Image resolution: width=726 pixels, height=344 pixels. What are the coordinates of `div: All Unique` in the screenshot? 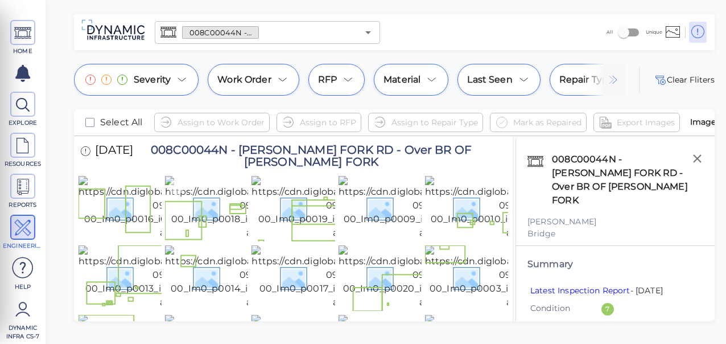 It's located at (634, 32).